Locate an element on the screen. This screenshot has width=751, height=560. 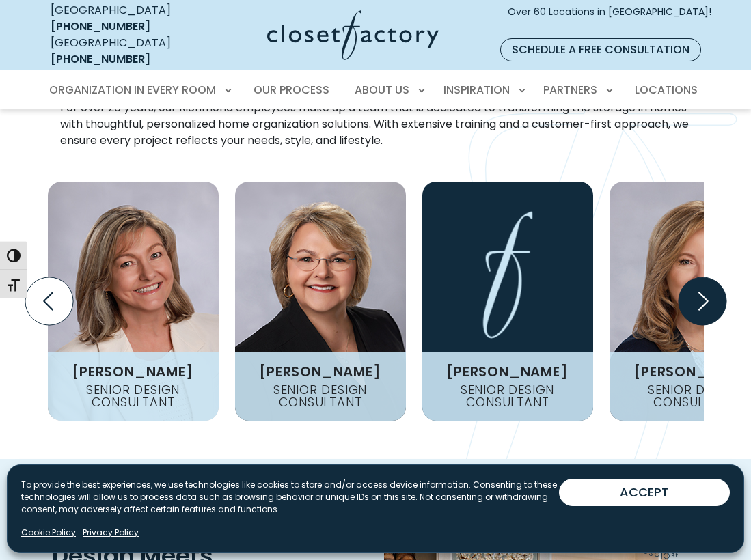
span: Locations is located at coordinates (667, 90).